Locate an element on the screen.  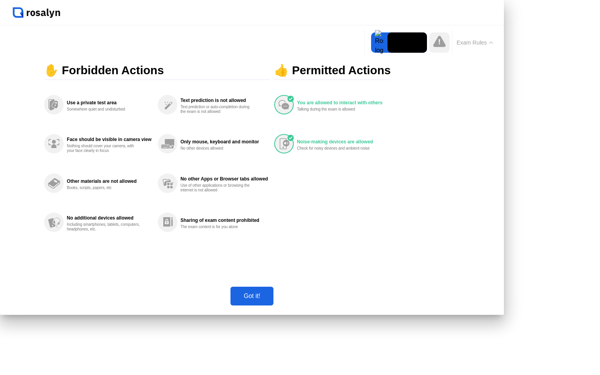
div: No additional devices allowed is located at coordinates (109, 218).